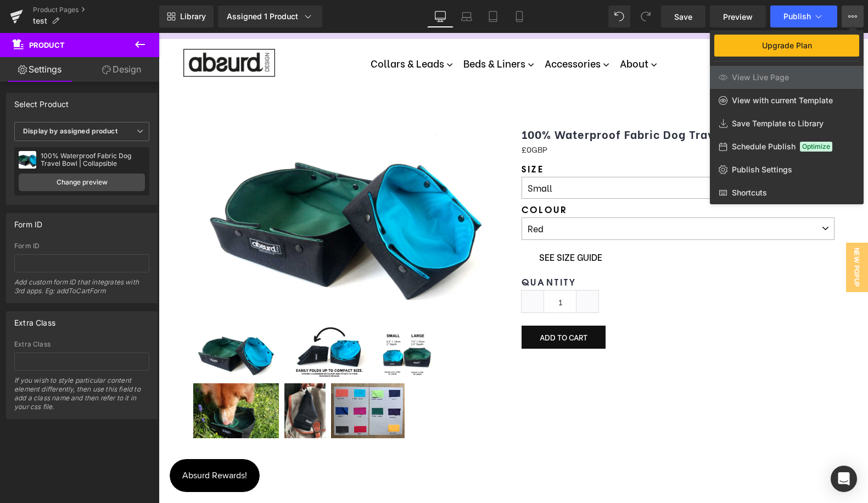  I want to click on span: SEE SIZE GUIDE, so click(411, 224).